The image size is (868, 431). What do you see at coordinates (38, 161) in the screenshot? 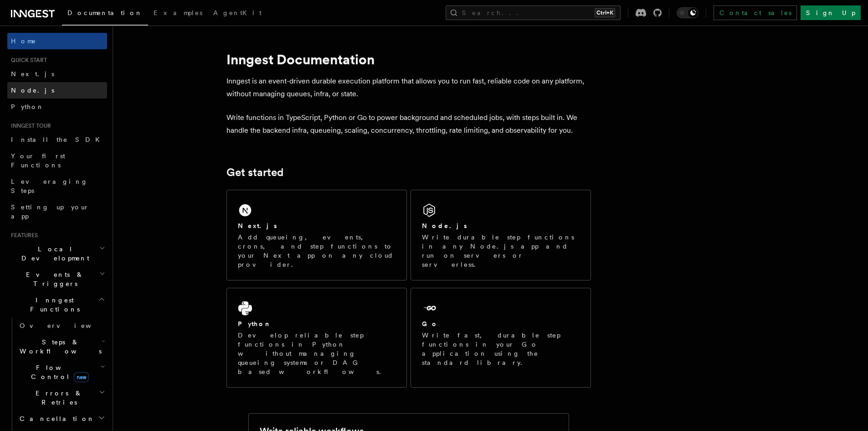
I see `span: Your first Functions` at bounding box center [38, 161].